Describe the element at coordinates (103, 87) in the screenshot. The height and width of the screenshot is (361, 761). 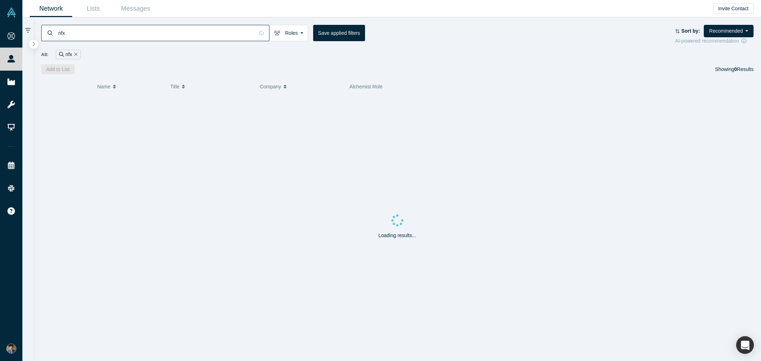
I see `span: Name` at that location.